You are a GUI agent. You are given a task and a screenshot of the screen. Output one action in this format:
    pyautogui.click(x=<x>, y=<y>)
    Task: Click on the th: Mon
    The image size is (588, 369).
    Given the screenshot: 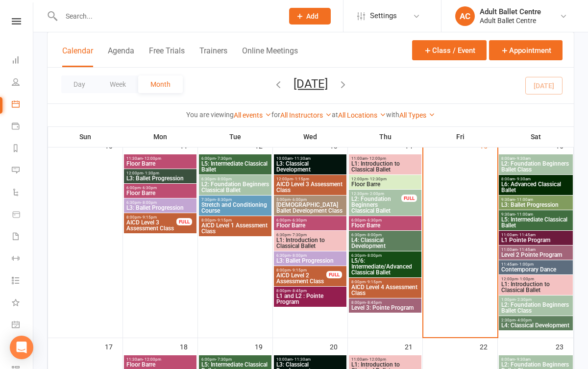 What is the action you would take?
    pyautogui.click(x=160, y=137)
    